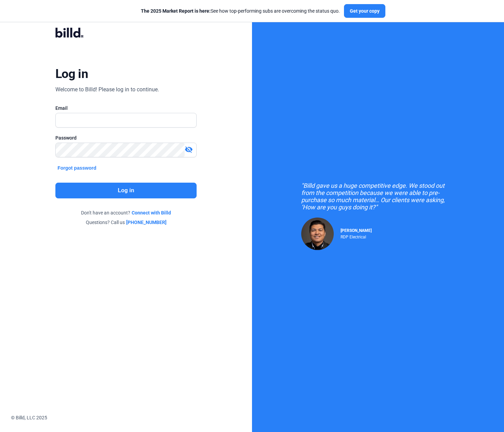  Describe the element at coordinates (126, 191) in the screenshot. I see `button: Log in` at that location.